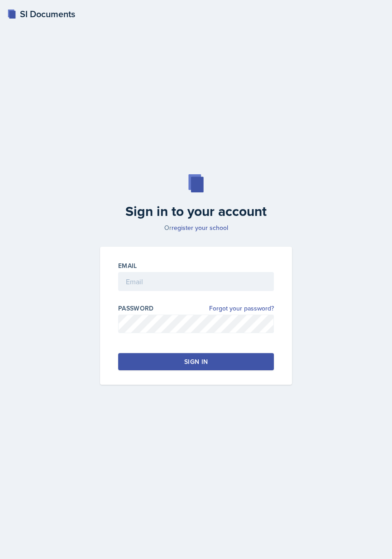  I want to click on a: Forgot your password?, so click(241, 308).